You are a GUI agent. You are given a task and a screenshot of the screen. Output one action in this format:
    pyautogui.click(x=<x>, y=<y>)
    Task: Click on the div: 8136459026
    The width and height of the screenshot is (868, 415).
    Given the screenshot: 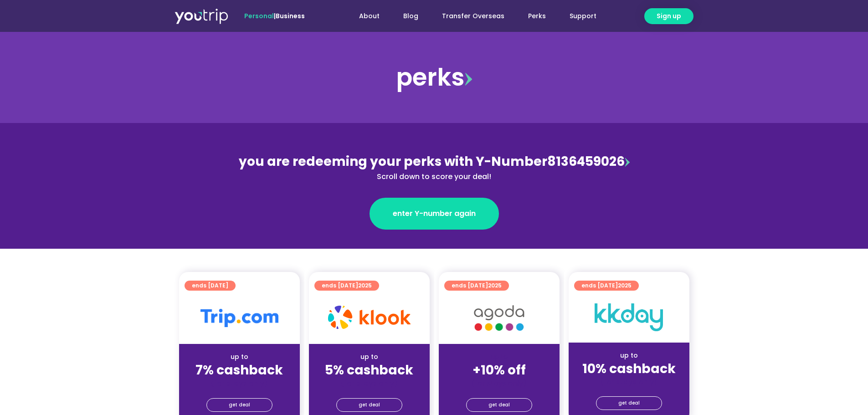 What is the action you would take?
    pyautogui.click(x=434, y=167)
    